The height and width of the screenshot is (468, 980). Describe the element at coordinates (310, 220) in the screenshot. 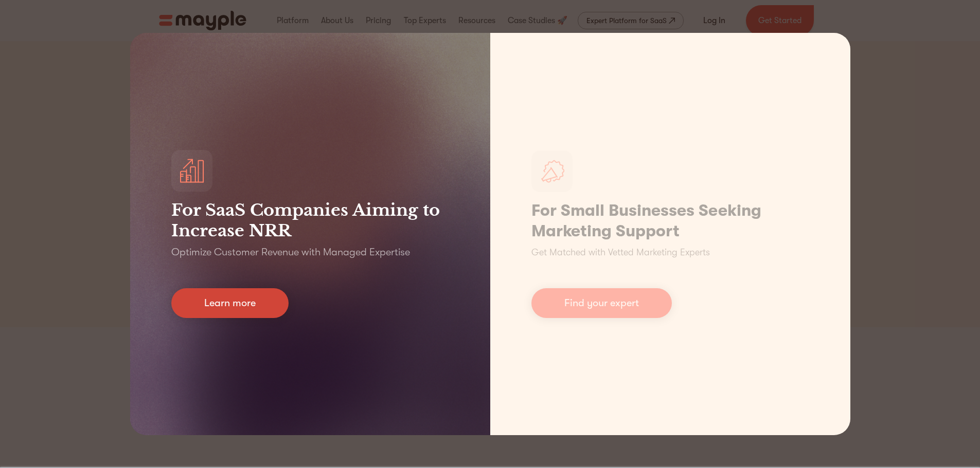

I see `h3: For SaaS Companies Aiming to Increase NRR` at that location.